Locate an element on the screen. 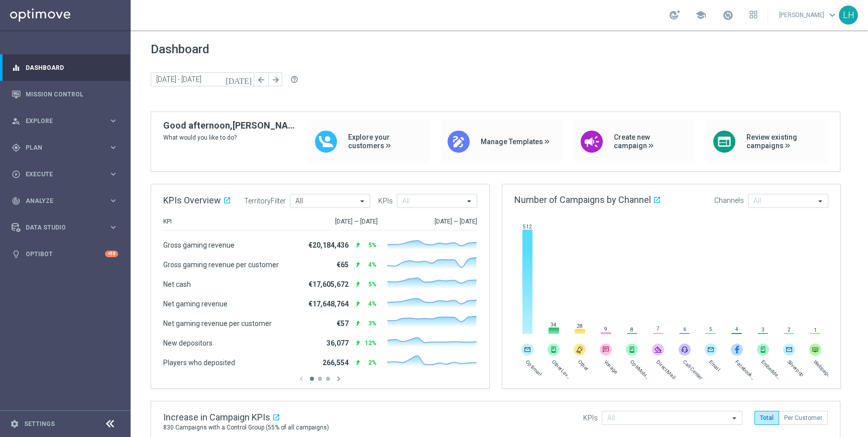  i: gps_fixed is located at coordinates (16, 148).